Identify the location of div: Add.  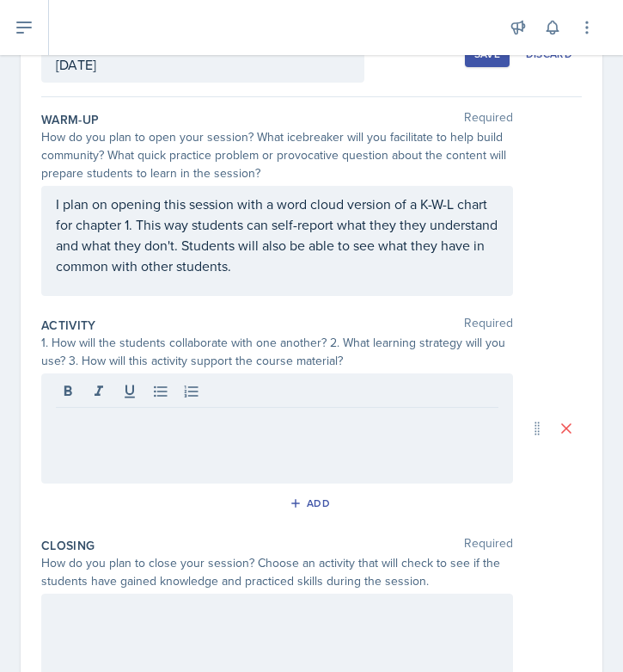
(311, 503).